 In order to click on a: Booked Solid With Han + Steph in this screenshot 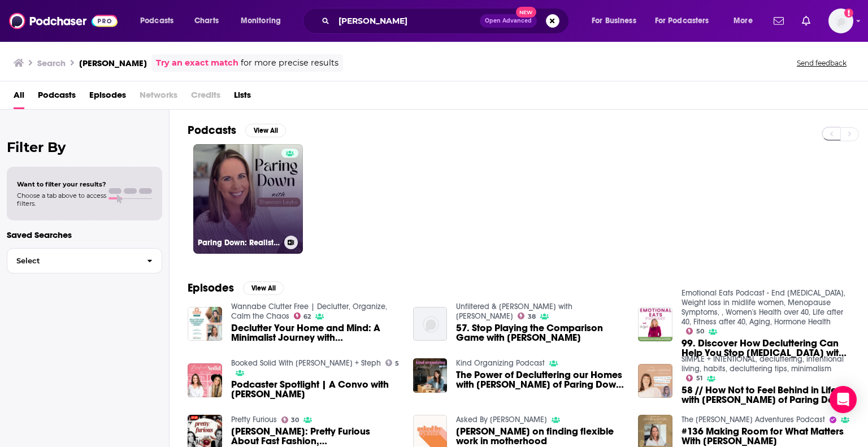, I will do `click(306, 363)`.